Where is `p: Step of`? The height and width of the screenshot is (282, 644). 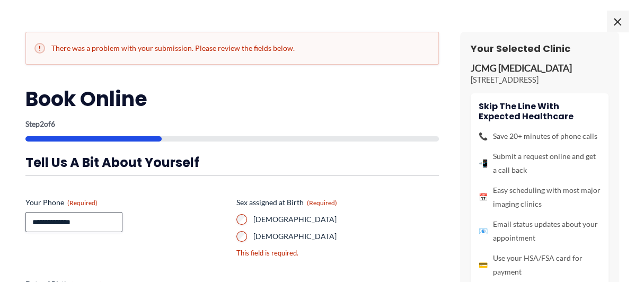 p: Step of is located at coordinates (232, 124).